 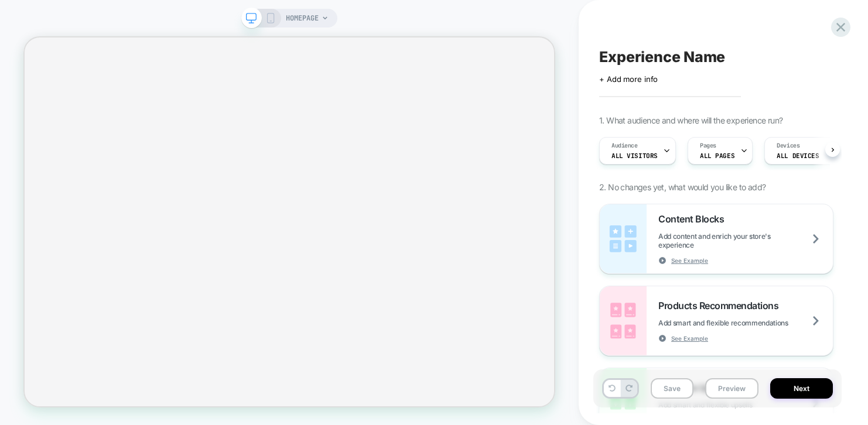 I want to click on button: Next, so click(x=801, y=388).